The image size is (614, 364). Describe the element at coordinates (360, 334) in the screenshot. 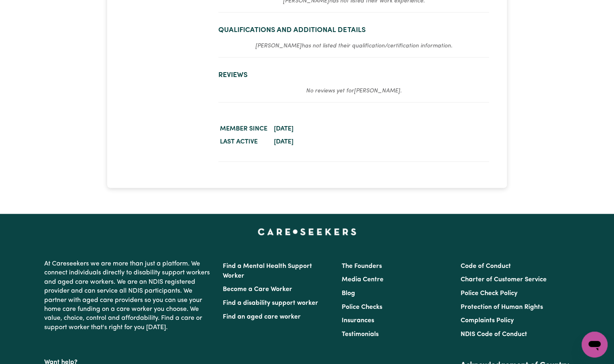

I see `a: Testimonials` at that location.